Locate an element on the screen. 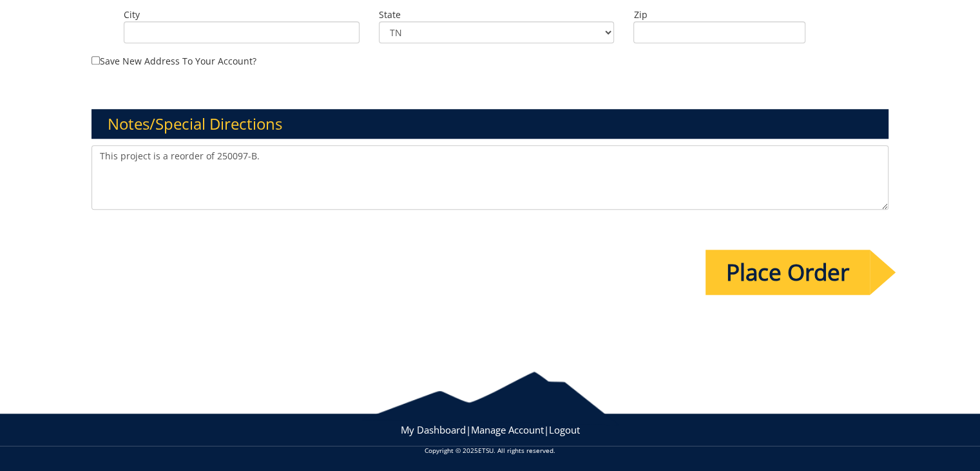 The image size is (980, 471). input: Place Order is located at coordinates (788, 272).